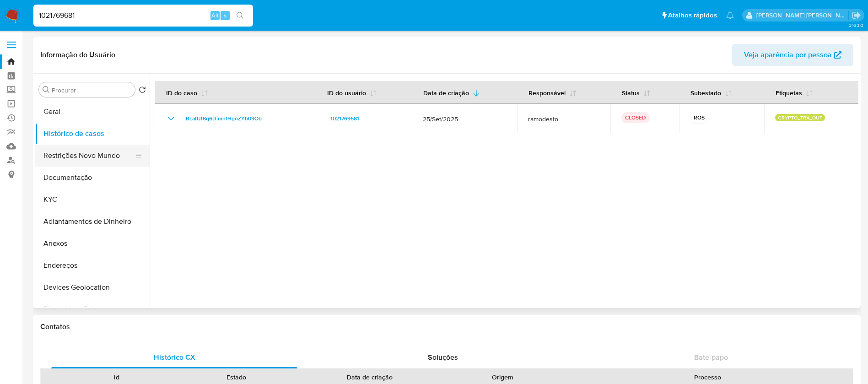 This screenshot has width=868, height=384. What do you see at coordinates (730, 15) in the screenshot?
I see `a: Notificações` at bounding box center [730, 15].